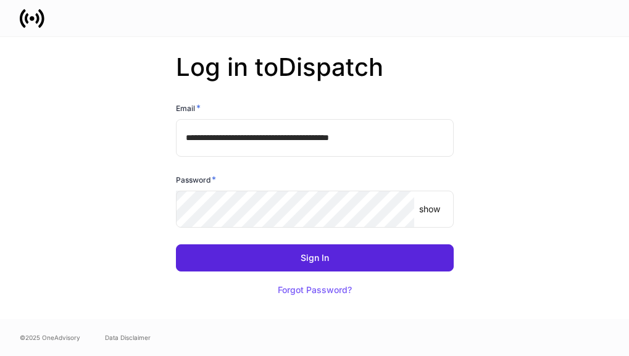  Describe the element at coordinates (315, 290) in the screenshot. I see `div: Forgot Password?` at that location.